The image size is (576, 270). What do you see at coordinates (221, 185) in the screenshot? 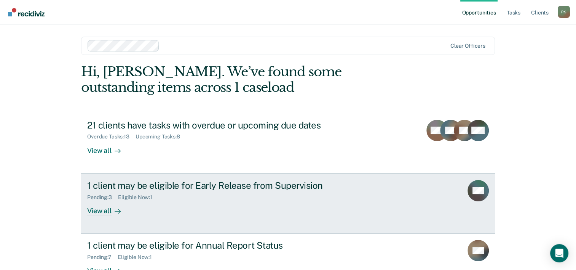
I see `div: 1 client may be eligible for Early Release from Supervision` at bounding box center [221, 185].